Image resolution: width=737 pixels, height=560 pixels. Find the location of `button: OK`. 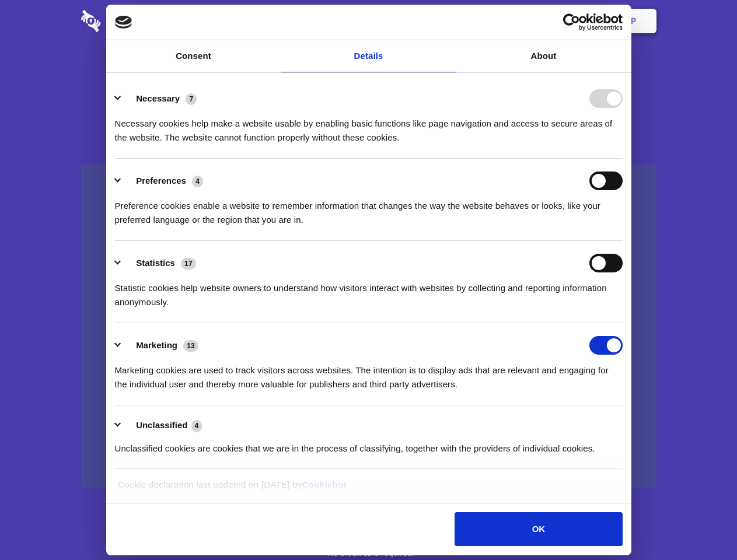

button: OK is located at coordinates (538, 529).